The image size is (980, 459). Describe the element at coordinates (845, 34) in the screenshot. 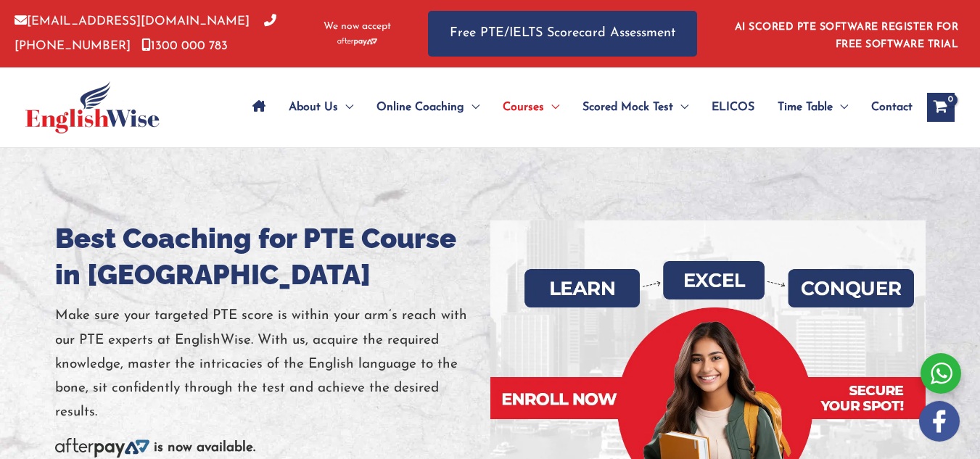

I see `aside: Header Widget 1` at that location.